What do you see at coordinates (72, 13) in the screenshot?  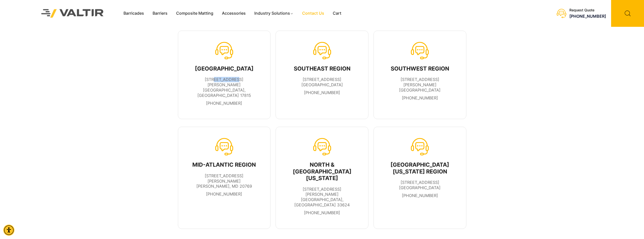 I see `img: Valtir Rentals` at bounding box center [72, 13].